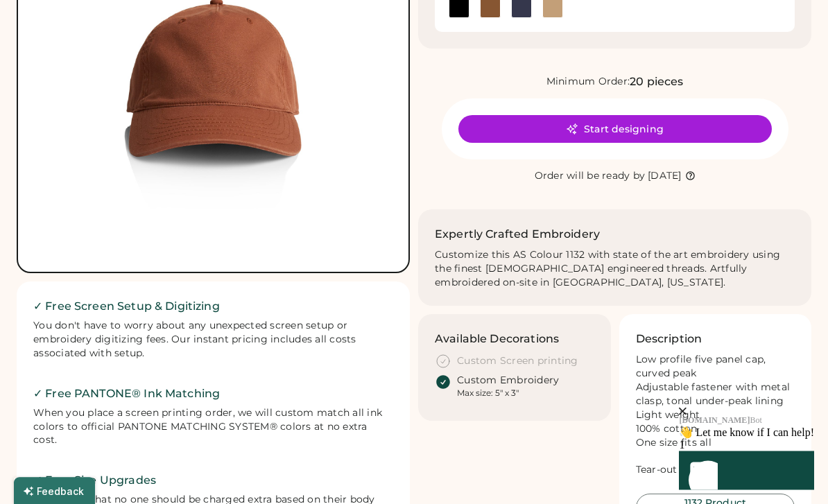 The image size is (828, 504). Describe the element at coordinates (656, 82) in the screenshot. I see `div: 20 pieces` at that location.